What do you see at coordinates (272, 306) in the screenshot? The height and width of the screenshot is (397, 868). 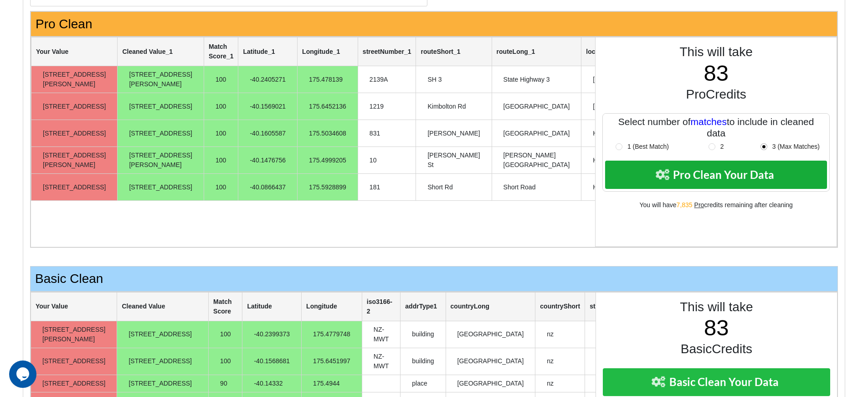 I see `th: Latitude` at bounding box center [272, 306].